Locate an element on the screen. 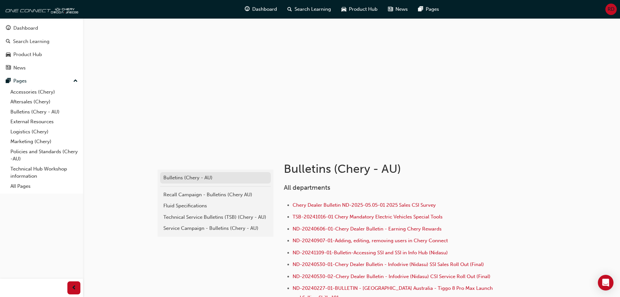  a: Recall Campaign - Bulletins (Chery AU) is located at coordinates (216, 194).